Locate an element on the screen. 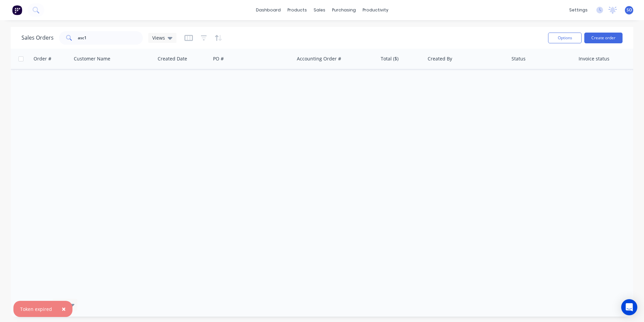 The height and width of the screenshot is (322, 644). button: Options is located at coordinates (565, 38).